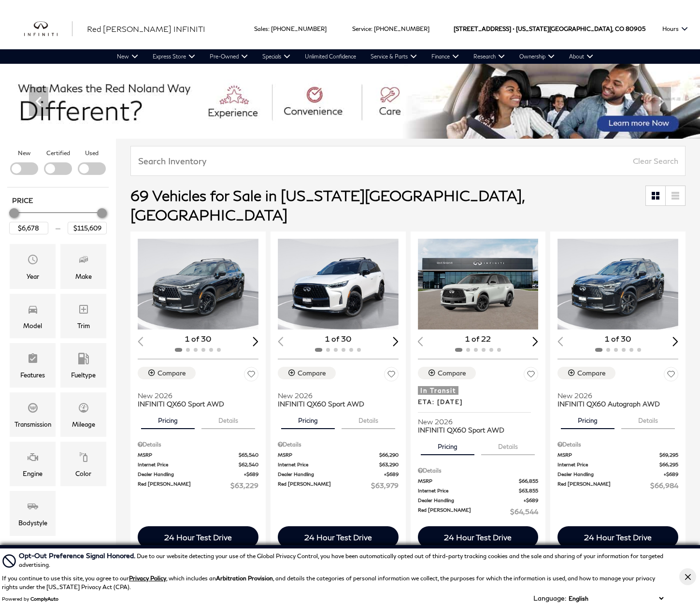  Describe the element at coordinates (616, 598) in the screenshot. I see `select: Language Select` at that location.